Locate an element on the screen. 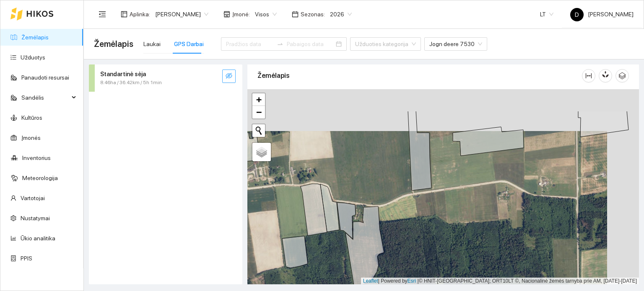  span: Sezonas : is located at coordinates (313, 14).